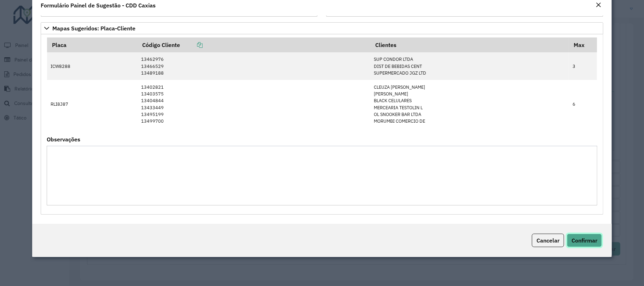 Image resolution: width=644 pixels, height=286 pixels. I want to click on span: Cancelar, so click(548, 240).